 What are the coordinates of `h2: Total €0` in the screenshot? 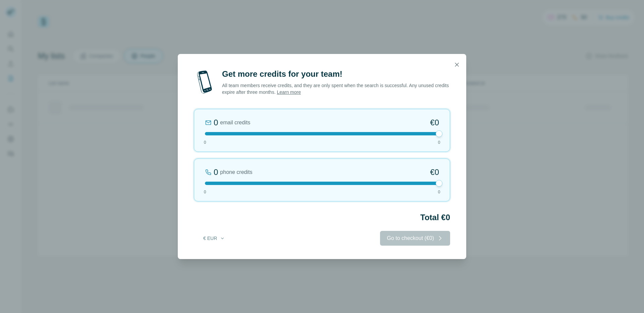 It's located at (322, 217).